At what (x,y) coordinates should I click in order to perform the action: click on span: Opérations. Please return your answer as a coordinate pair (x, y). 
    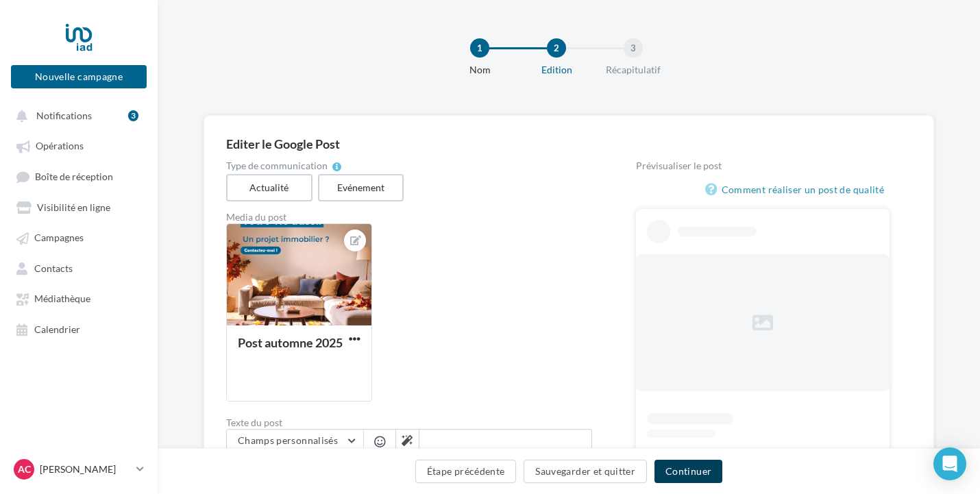
    Looking at the image, I should click on (60, 146).